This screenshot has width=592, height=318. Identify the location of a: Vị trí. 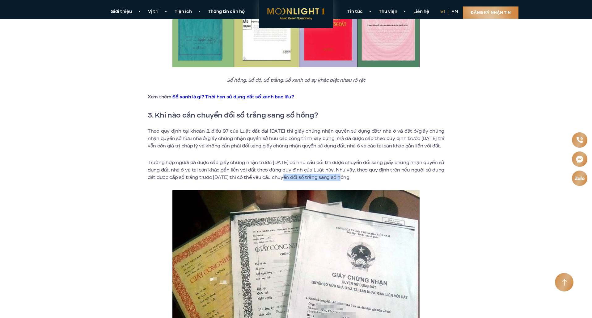
(153, 12).